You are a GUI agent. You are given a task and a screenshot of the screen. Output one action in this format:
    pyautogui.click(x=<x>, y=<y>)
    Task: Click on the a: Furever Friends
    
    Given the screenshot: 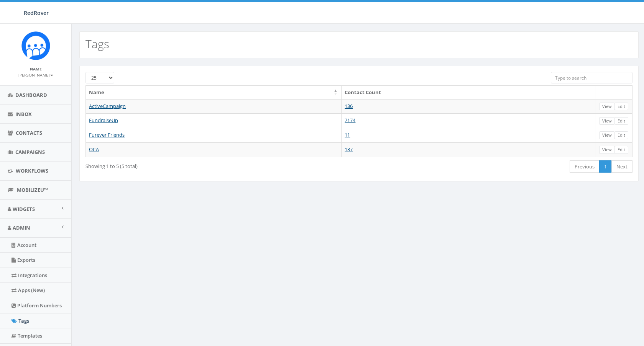 What is the action you would take?
    pyautogui.click(x=107, y=135)
    